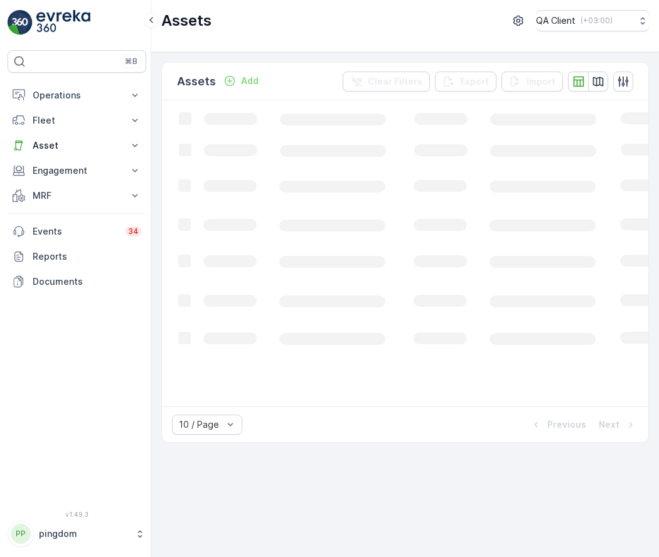 The width and height of the screenshot is (659, 557). Describe the element at coordinates (77, 534) in the screenshot. I see `button: PPpingdom` at that location.